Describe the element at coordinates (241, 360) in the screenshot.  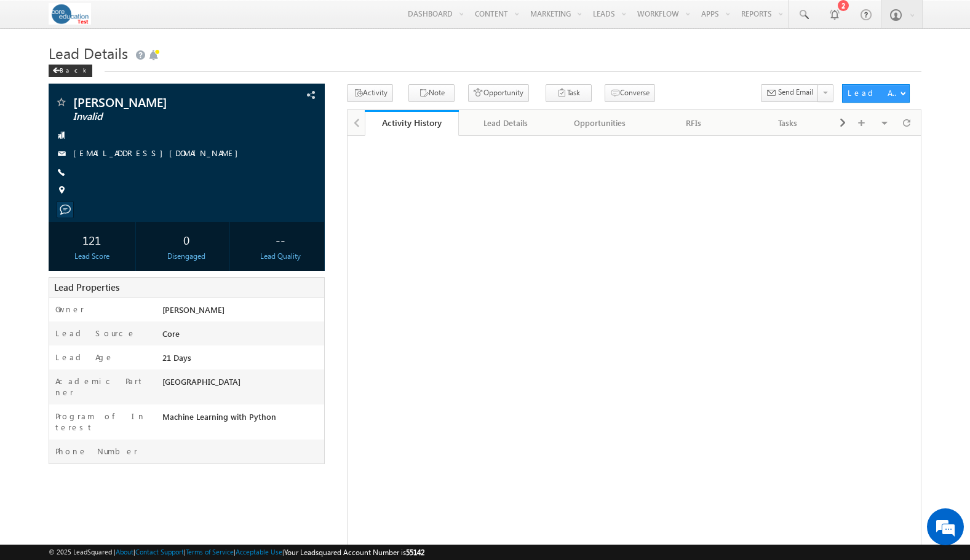
I see `div: 21 Days` at that location.